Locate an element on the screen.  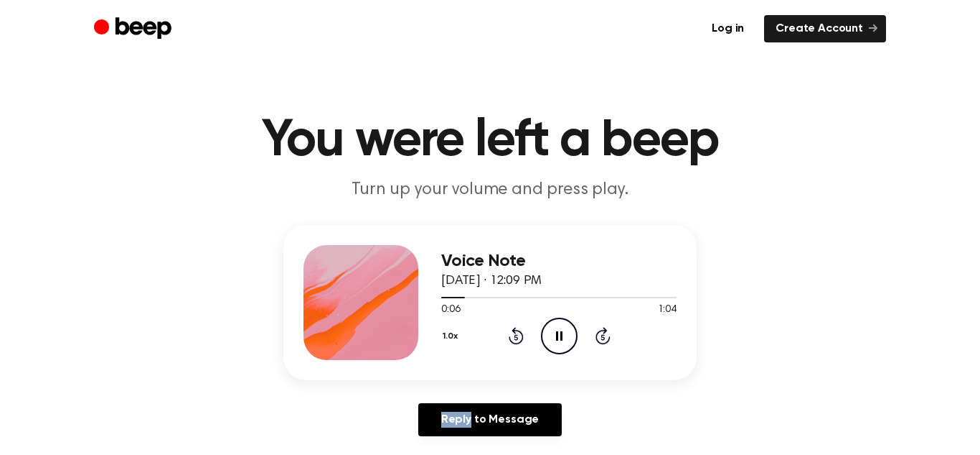
span: 0:06 is located at coordinates (451, 310).